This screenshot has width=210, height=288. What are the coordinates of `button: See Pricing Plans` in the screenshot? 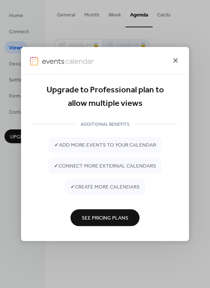 It's located at (105, 218).